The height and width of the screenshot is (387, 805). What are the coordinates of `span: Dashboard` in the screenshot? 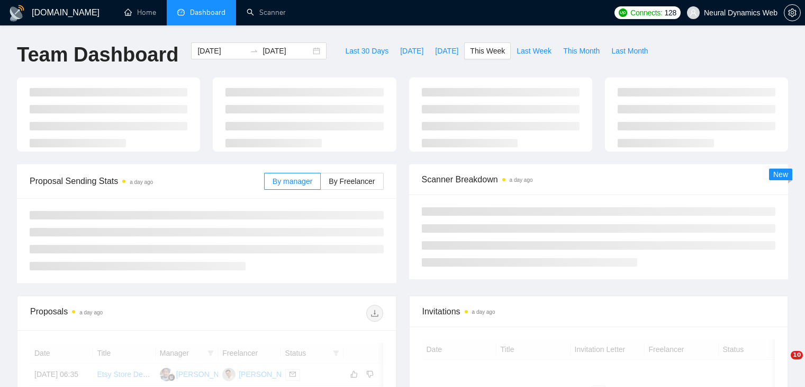 It's located at (208, 12).